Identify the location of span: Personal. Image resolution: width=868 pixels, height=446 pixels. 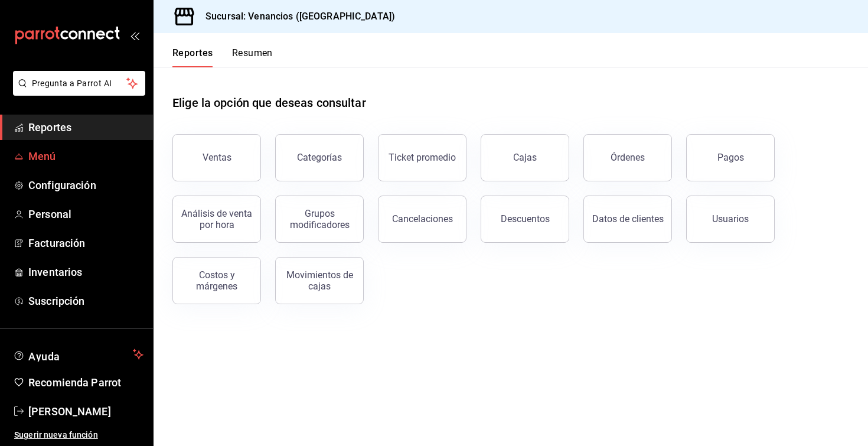
(86, 214).